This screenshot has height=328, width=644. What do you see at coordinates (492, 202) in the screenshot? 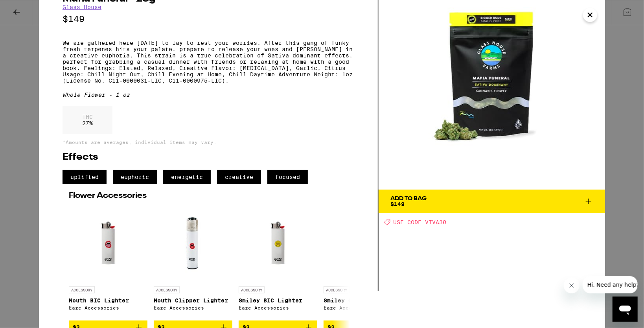
I see `button: Add To Bag$149` at bounding box center [492, 202].